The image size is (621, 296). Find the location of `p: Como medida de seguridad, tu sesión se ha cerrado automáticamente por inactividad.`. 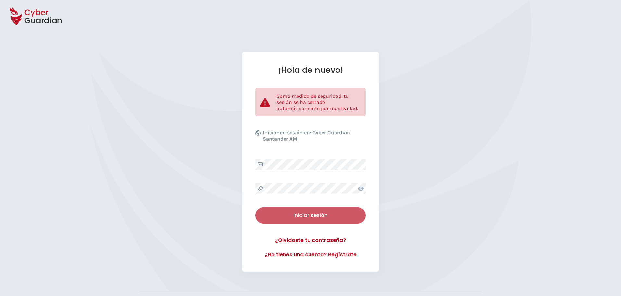

p: Como medida de seguridad, tu sesión se ha cerrado automáticamente por inactividad. is located at coordinates (319, 102).